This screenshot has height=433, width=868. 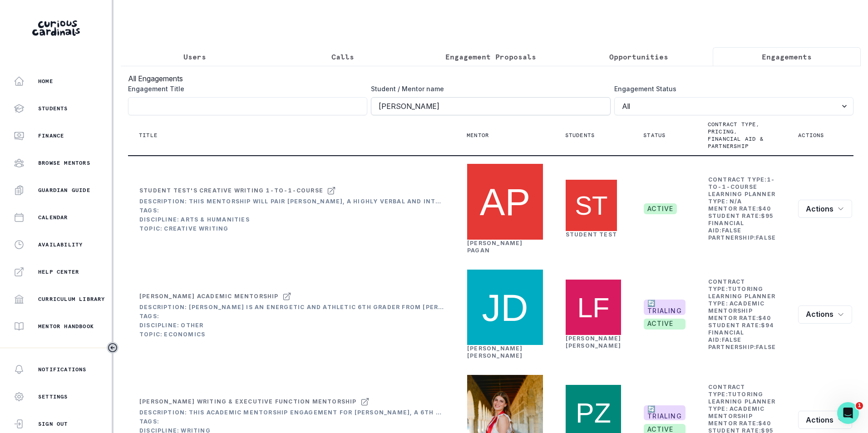 What do you see at coordinates (51, 136) in the screenshot?
I see `p: Finance` at bounding box center [51, 136].